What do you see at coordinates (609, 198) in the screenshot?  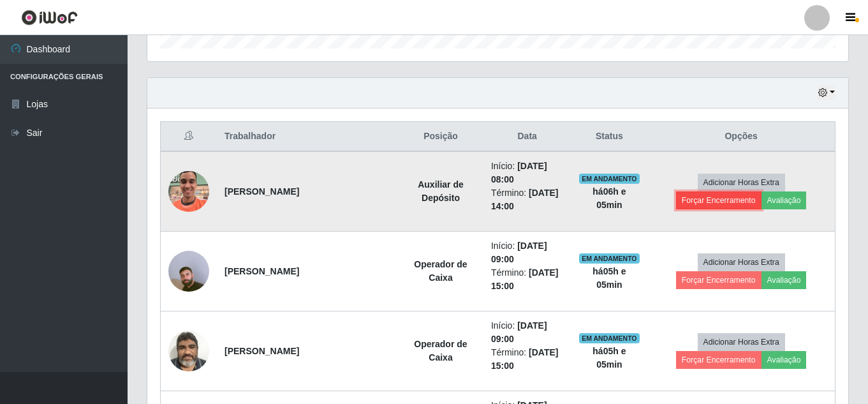 I see `strong: há 06 h e 05 min` at bounding box center [609, 198].